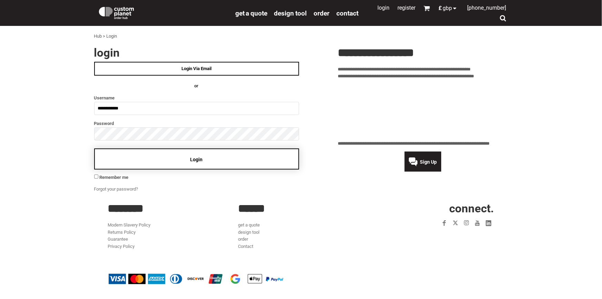 The width and height of the screenshot is (602, 299). Describe the element at coordinates (129, 225) in the screenshot. I see `a: Modern Slavery Policy` at that location.